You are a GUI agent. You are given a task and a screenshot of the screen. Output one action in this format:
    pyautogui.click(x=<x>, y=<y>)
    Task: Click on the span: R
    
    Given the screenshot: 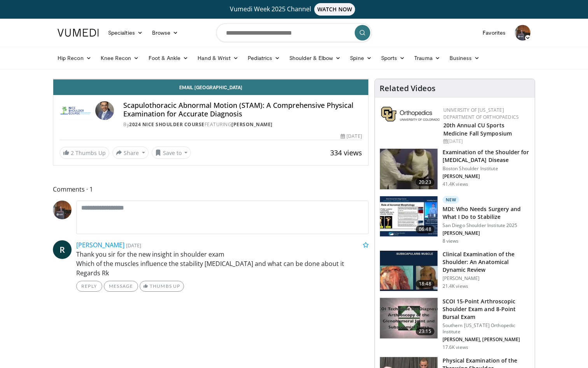 What is the action you would take?
    pyautogui.click(x=62, y=249)
    